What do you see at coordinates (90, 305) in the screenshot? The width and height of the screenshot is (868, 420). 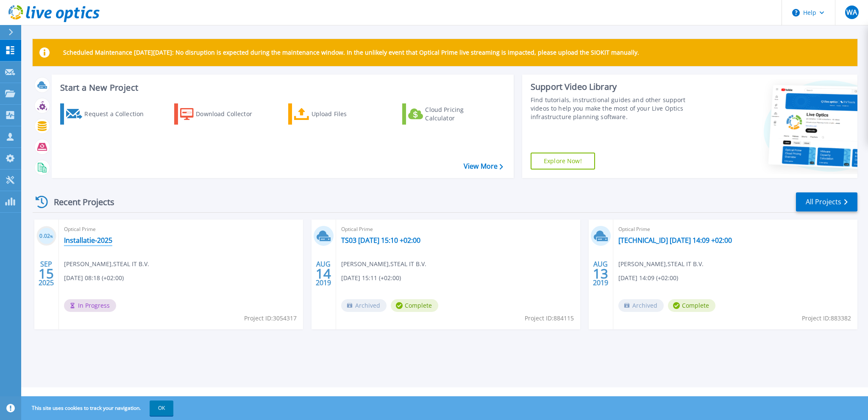 I see `span: In Progress` at bounding box center [90, 305].